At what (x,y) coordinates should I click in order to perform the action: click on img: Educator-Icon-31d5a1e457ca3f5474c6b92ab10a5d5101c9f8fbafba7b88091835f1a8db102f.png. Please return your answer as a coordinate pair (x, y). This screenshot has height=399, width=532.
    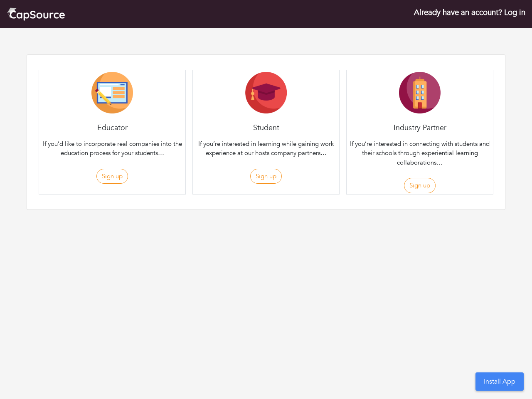
    Looking at the image, I should click on (112, 93).